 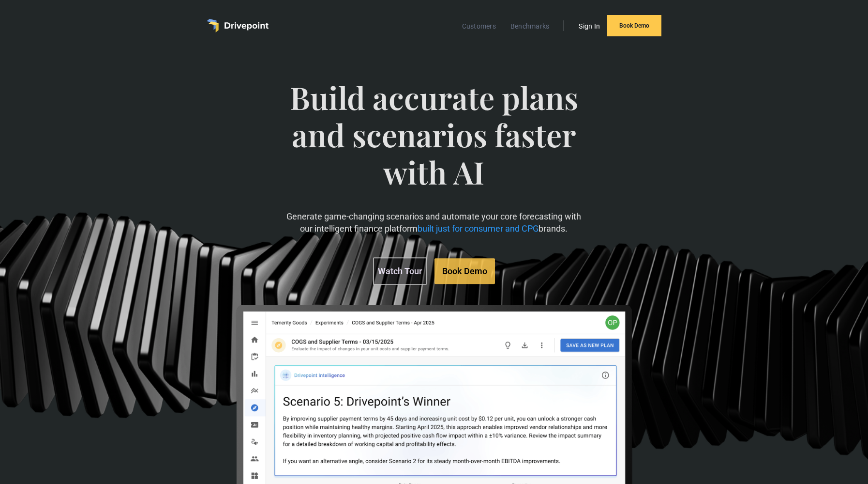 What do you see at coordinates (434, 222) in the screenshot?
I see `p: Generate game-changing scenarios and automate your core forecasting with our intelligent finance ...` at bounding box center [434, 222].